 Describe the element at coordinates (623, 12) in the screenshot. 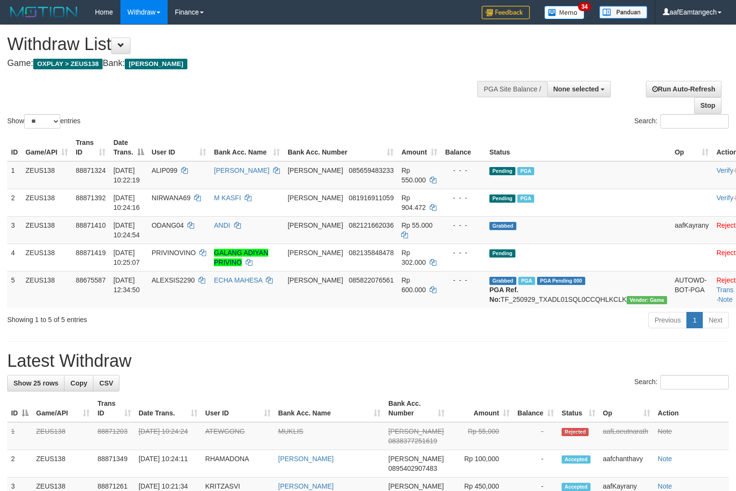

I see `img: panduan.png` at that location.